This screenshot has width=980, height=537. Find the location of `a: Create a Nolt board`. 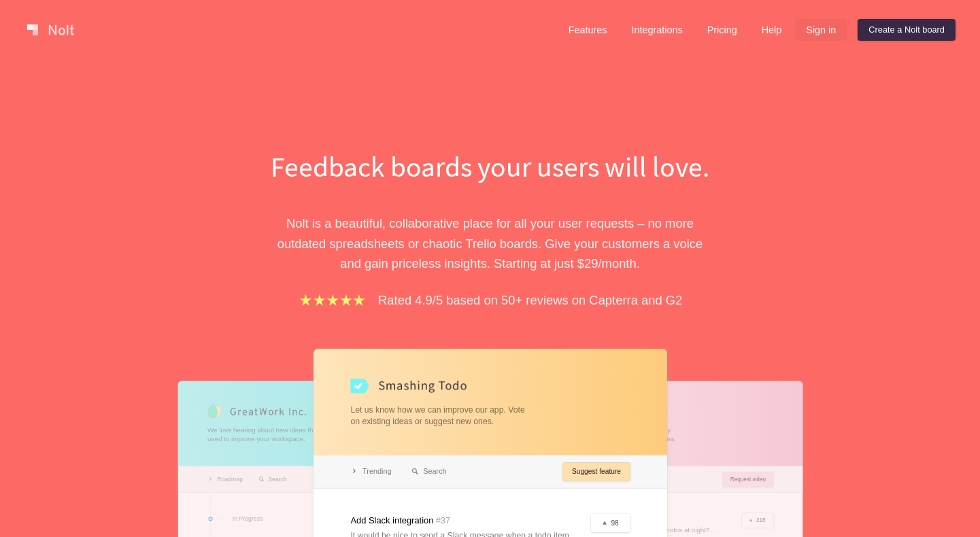

a: Create a Nolt board is located at coordinates (906, 30).